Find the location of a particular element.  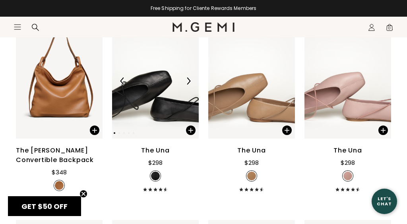

div: Let's Chat is located at coordinates (384, 201).